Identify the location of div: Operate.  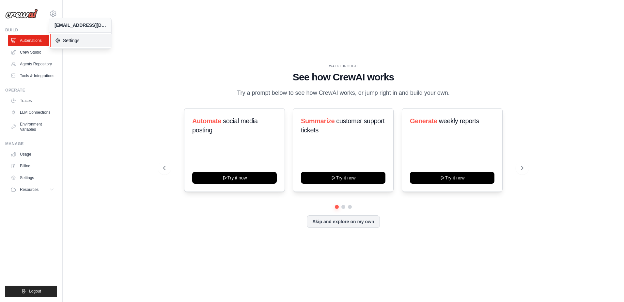
(31, 90).